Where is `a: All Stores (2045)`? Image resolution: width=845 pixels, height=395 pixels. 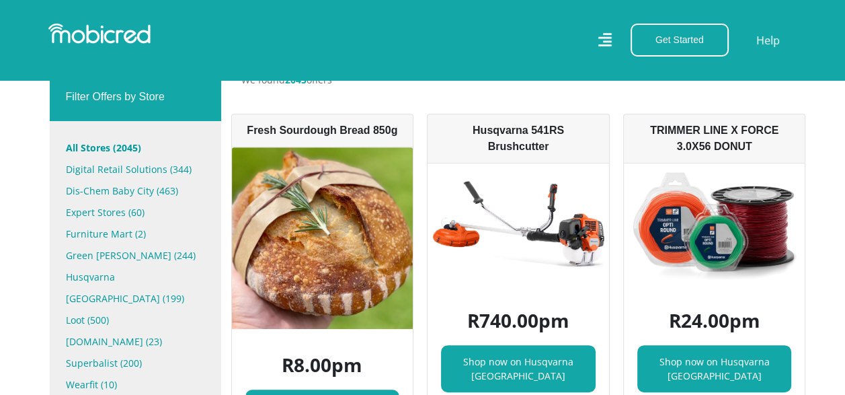 a: All Stores (2045) is located at coordinates (135, 148).